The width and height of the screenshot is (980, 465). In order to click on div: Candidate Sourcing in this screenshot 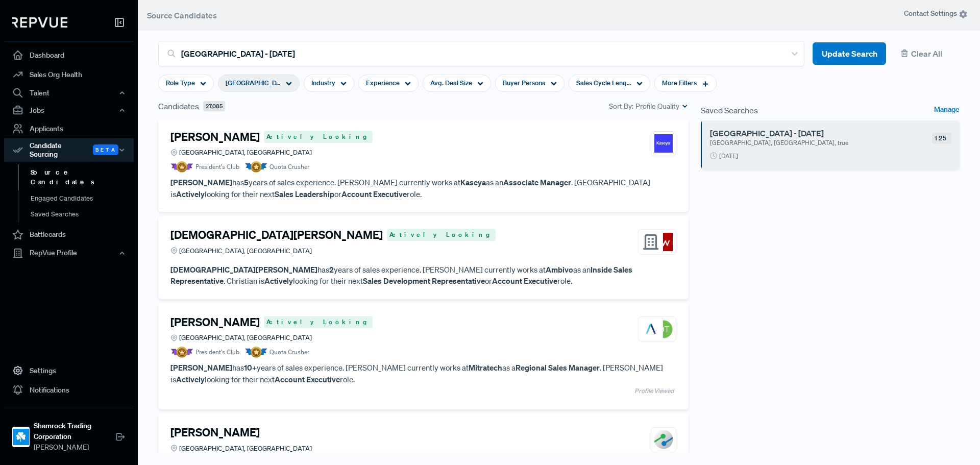, I will do `click(68, 150)`.